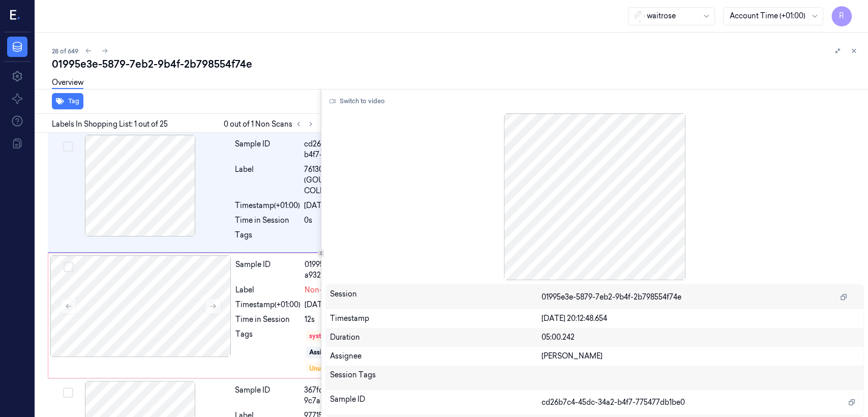  Describe the element at coordinates (841, 16) in the screenshot. I see `button: R` at that location.